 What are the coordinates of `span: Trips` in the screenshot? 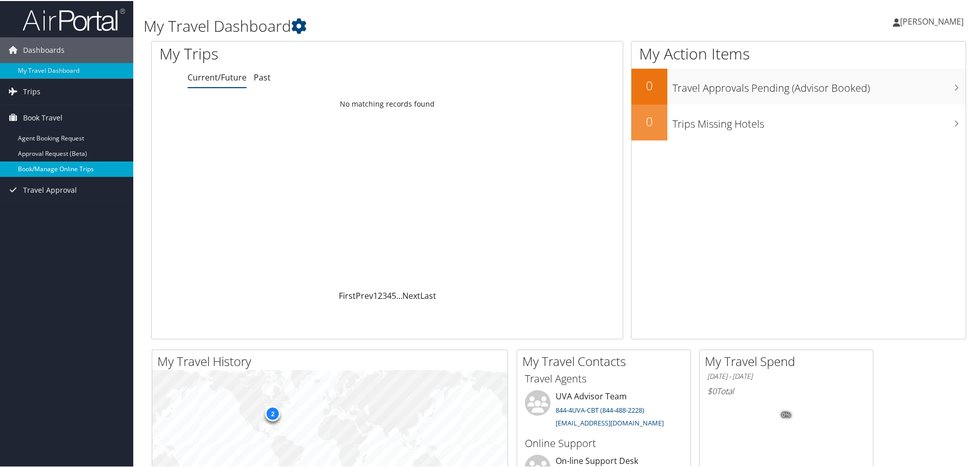 It's located at (32, 91).